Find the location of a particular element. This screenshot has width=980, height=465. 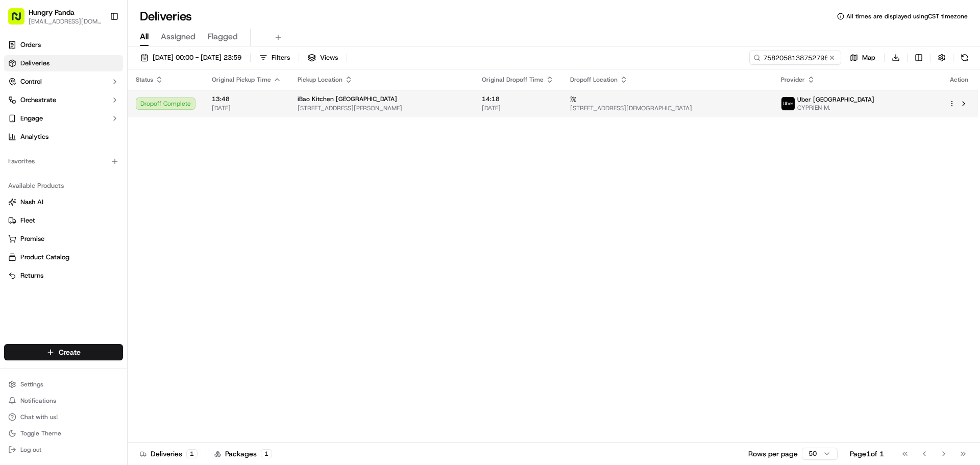

a: 💻API Documentation is located at coordinates (125, 233).